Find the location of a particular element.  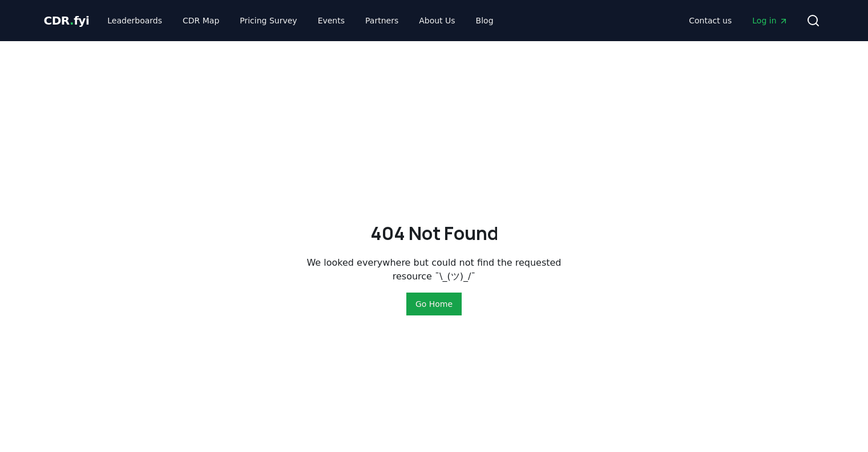

a: Blog is located at coordinates (485, 20).